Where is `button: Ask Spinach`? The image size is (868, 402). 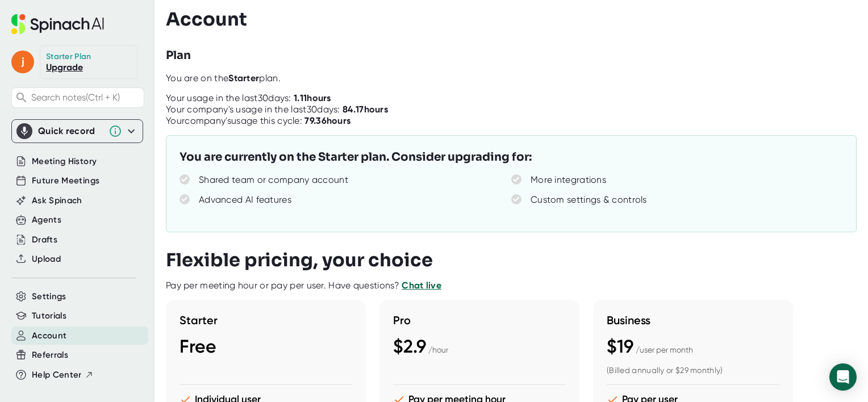 button: Ask Spinach is located at coordinates (57, 200).